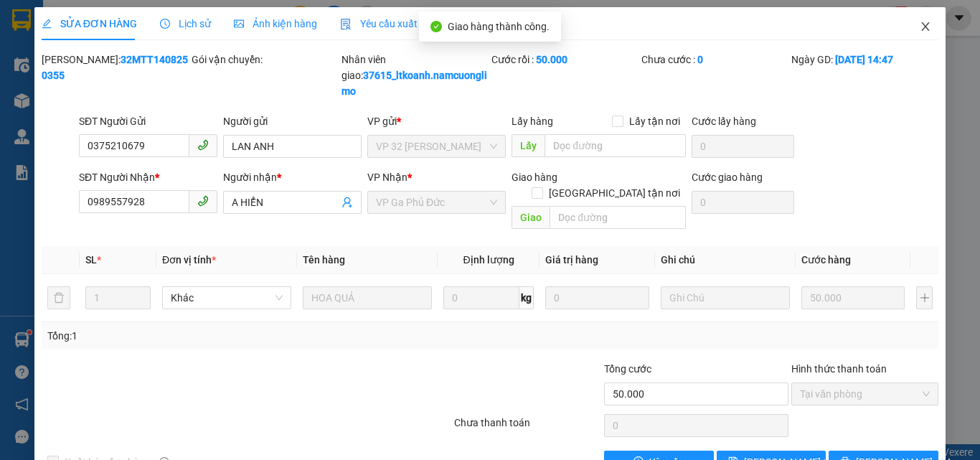  I want to click on span: Lấy hàng, so click(532, 121).